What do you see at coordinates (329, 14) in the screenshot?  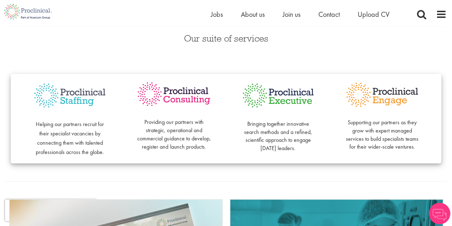 I see `a: Contact` at bounding box center [329, 14].